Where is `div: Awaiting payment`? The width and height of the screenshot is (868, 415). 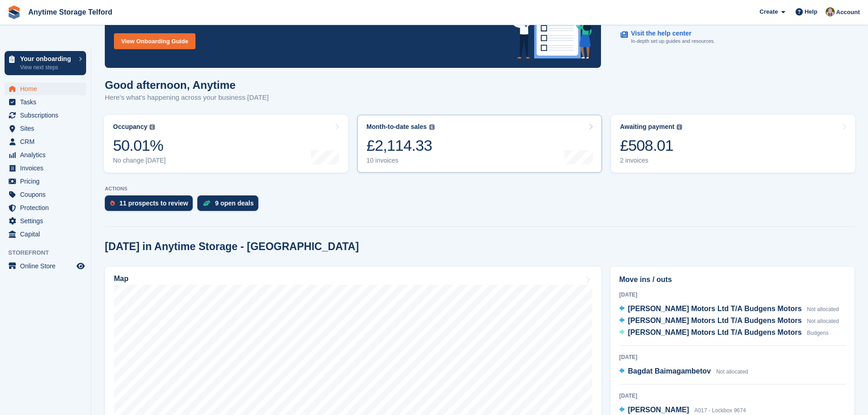
div: Awaiting payment is located at coordinates (648, 126).